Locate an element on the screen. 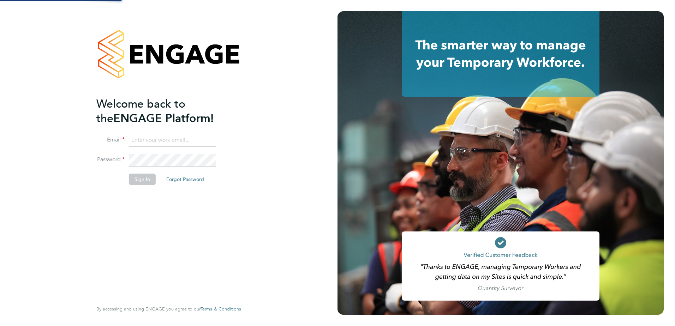 This screenshot has width=675, height=326. button: Forgot Password is located at coordinates (185, 179).